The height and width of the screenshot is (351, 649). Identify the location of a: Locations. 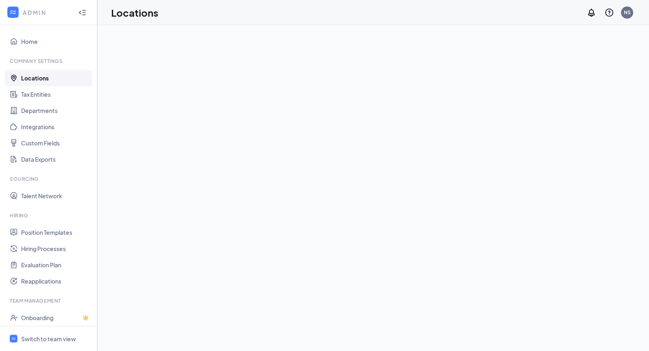
(56, 78).